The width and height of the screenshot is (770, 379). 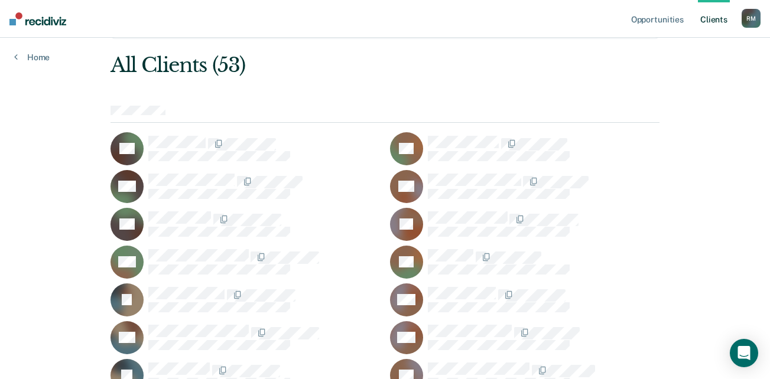 I want to click on img: Recidiviz, so click(x=38, y=19).